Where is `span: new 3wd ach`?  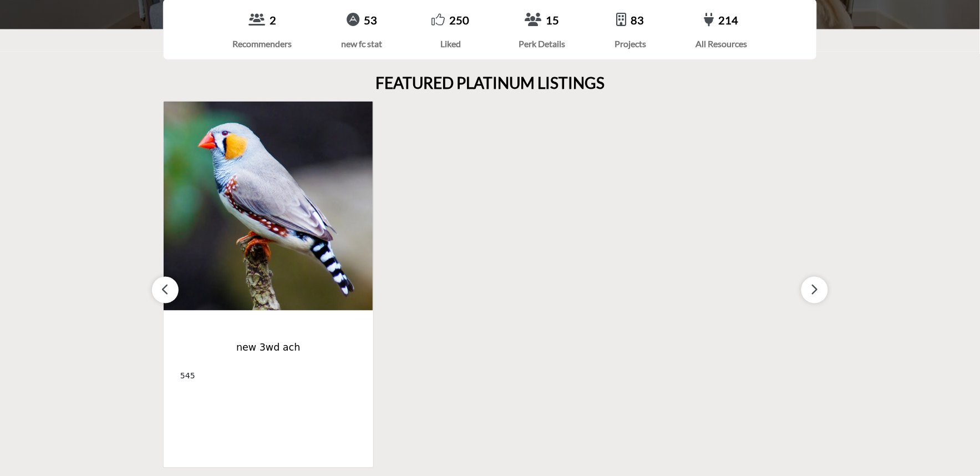 span: new 3wd ach is located at coordinates (269, 348).